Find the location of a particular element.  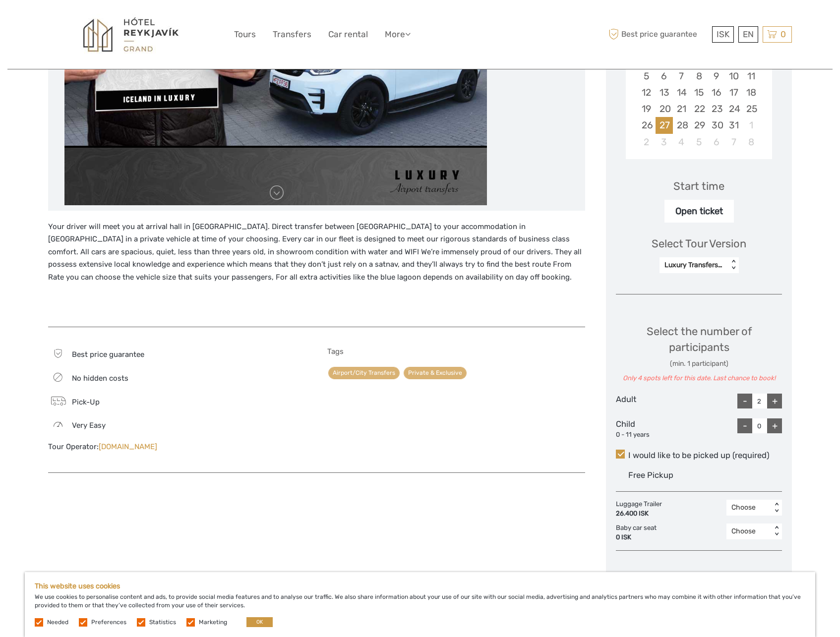

div: We use cookies to personalise content and ads, to provide social media features and to analyse ou... is located at coordinates (420, 604).